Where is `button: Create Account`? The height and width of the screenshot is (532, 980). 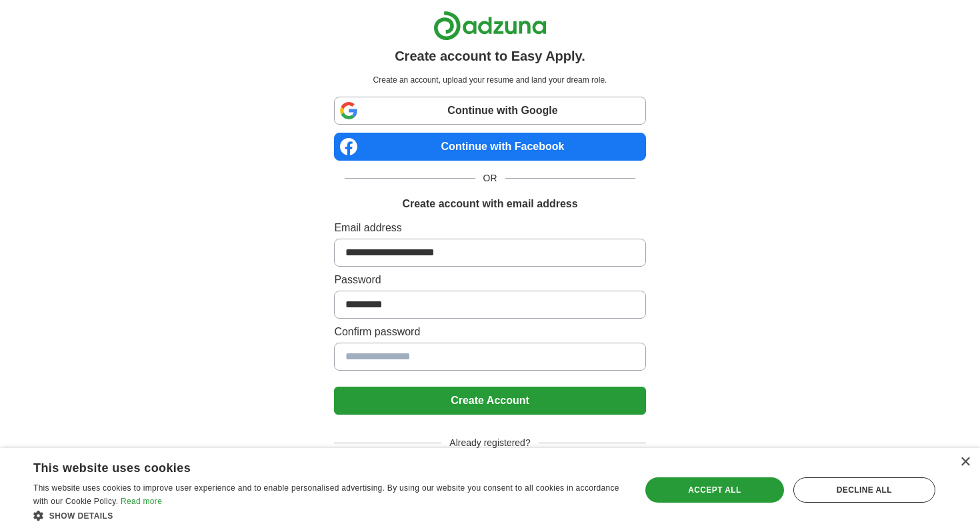 button: Create Account is located at coordinates (490, 401).